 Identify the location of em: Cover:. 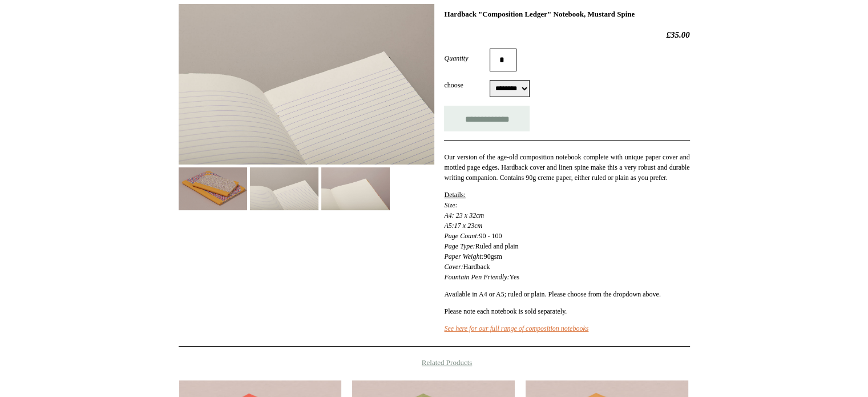
(453, 266).